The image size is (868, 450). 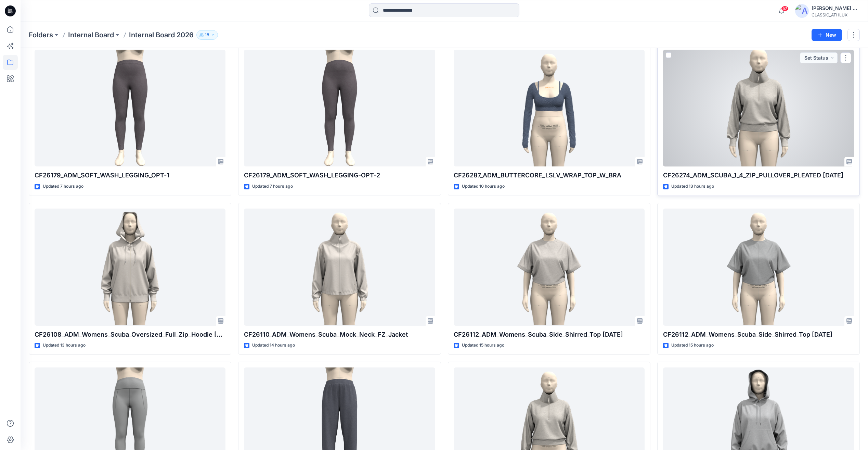 What do you see at coordinates (130, 267) in the screenshot?
I see `a: CF26108_ADM_Womens_Scuba_Oversized_Full_Zip_Hoodie 14OCT25` at bounding box center [130, 267].